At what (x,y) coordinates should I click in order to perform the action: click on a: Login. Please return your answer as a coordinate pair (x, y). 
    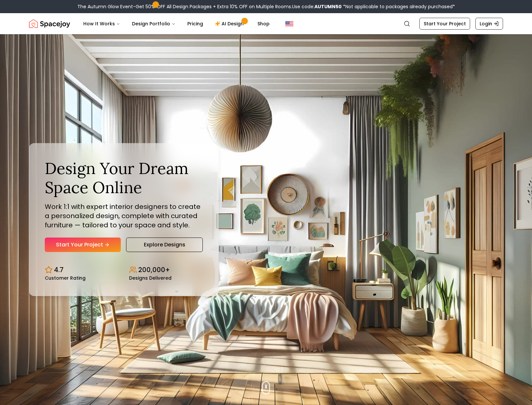
    Looking at the image, I should click on (489, 24).